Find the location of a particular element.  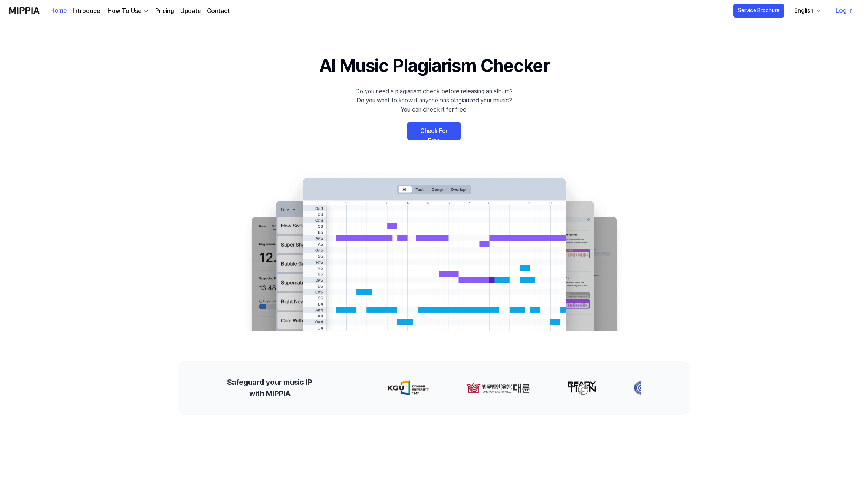

div: Do you need a plagiarism check before releasing an album? Do you want to know if anyone has plagi... is located at coordinates (434, 101).